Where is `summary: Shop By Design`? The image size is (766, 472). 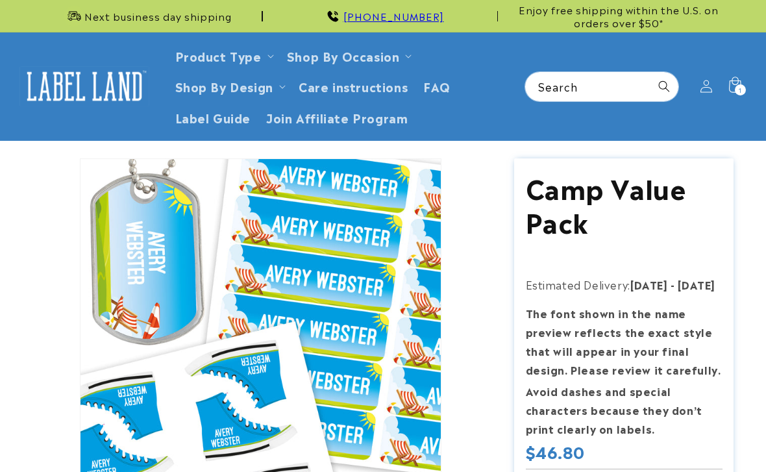 summary: Shop By Design is located at coordinates (229, 86).